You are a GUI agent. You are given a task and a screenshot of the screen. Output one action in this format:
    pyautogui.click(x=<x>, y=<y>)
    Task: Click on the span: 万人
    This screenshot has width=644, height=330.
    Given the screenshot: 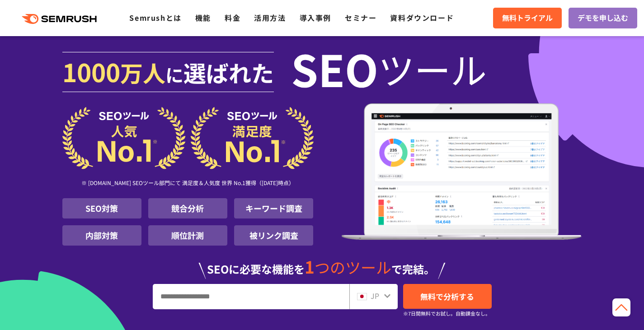 What is the action you would take?
    pyautogui.click(x=143, y=72)
    